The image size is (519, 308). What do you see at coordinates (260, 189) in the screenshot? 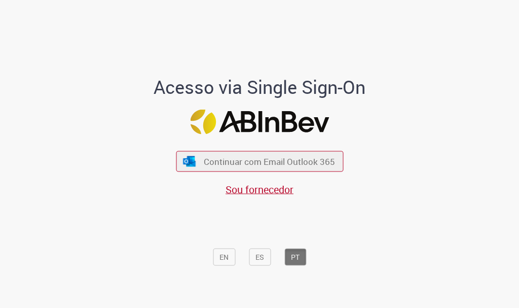
I see `span: Sou fornecedor` at bounding box center [260, 189].